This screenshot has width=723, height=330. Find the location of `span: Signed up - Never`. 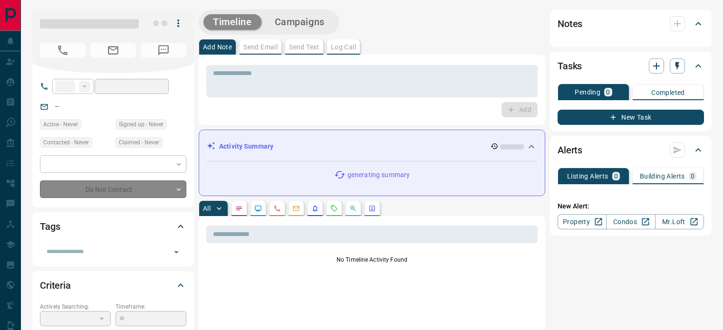

span: Signed up - Never is located at coordinates (141, 125).